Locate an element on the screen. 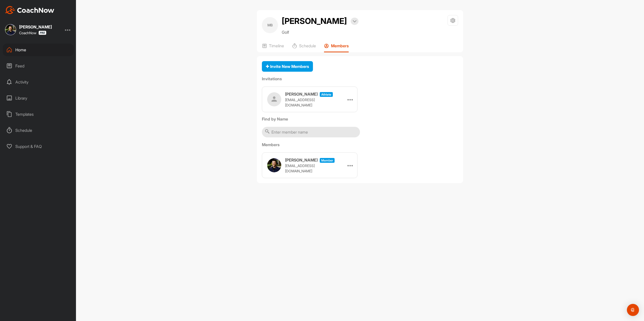 The width and height of the screenshot is (644, 321). div: Feed is located at coordinates (38, 66).